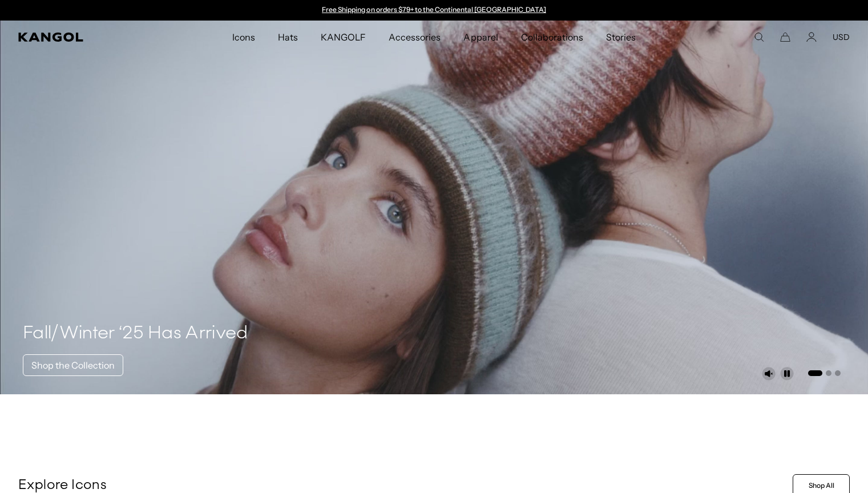 This screenshot has width=868, height=493. Describe the element at coordinates (244, 37) in the screenshot. I see `a: Icons` at that location.